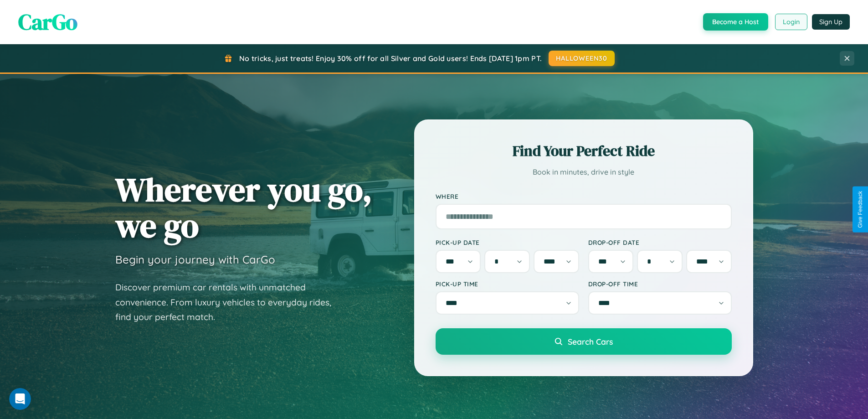 Image resolution: width=868 pixels, height=419 pixels. What do you see at coordinates (229, 302) in the screenshot?
I see `p: Discover premium car rentals with unmatched convenience. From luxury vehicles to everyday rides, ...` at bounding box center [229, 302].